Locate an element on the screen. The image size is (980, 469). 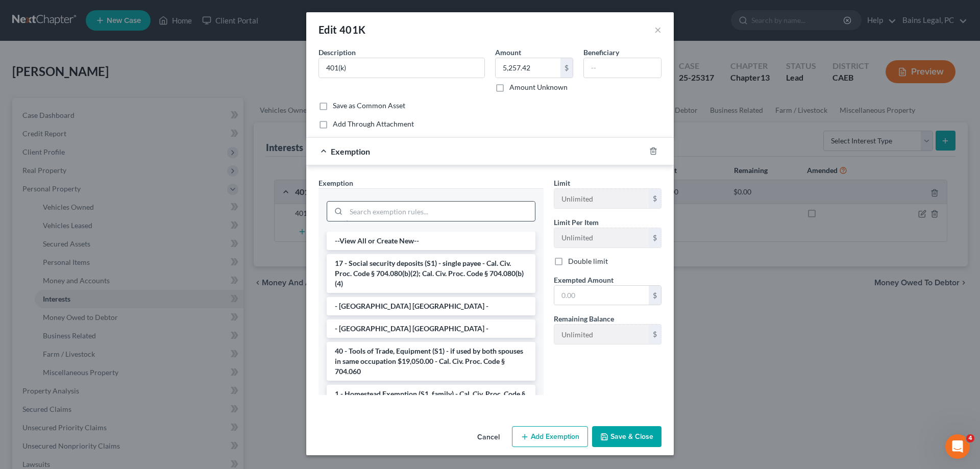
label: Amount is located at coordinates (508, 52).